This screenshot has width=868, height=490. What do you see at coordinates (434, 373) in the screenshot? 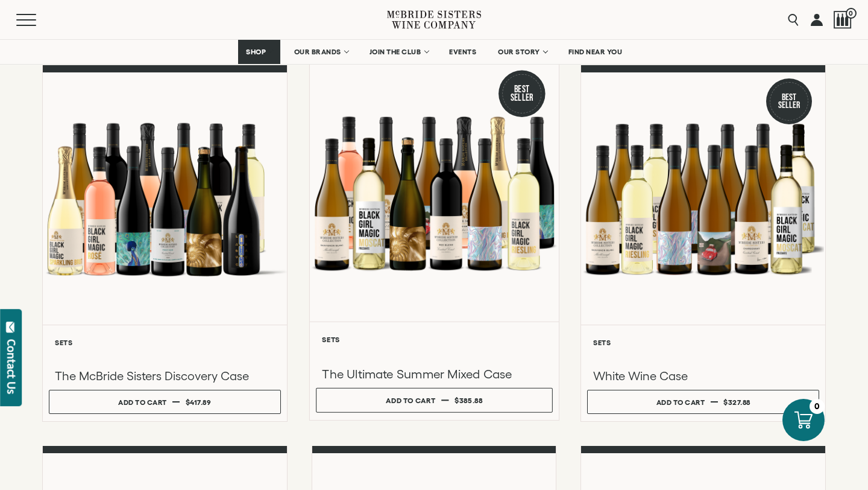
I see `h3: The Ultimate Summer Mixed Case` at bounding box center [434, 373].